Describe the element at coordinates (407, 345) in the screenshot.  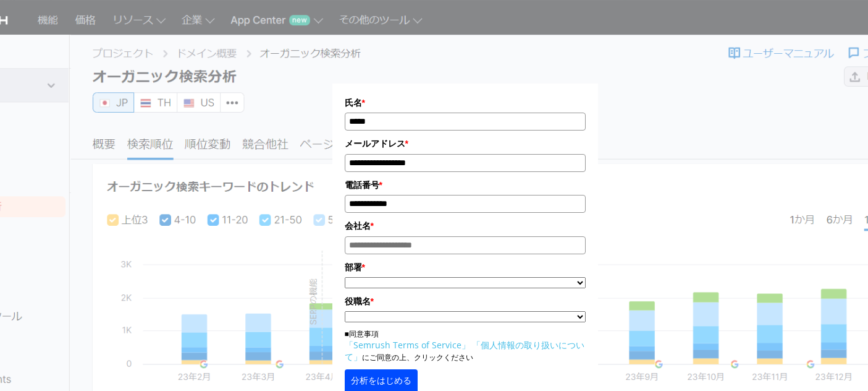
I see `a: 「Semrush Terms of Service」` at that location.